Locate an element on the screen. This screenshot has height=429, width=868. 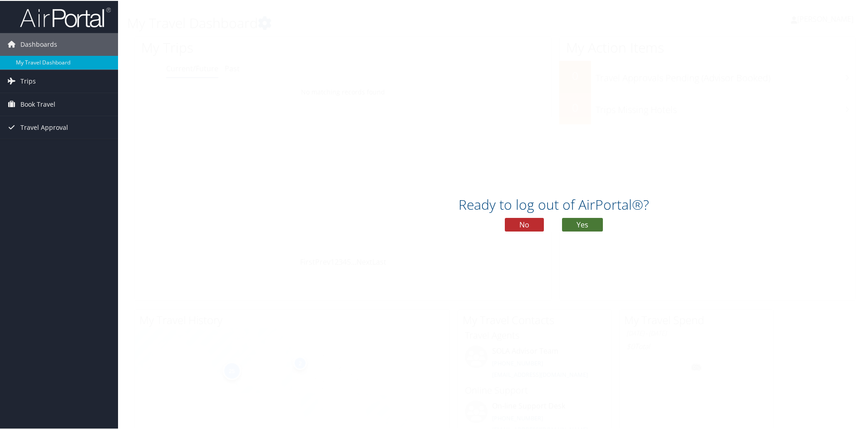
span: Trips is located at coordinates (28, 81).